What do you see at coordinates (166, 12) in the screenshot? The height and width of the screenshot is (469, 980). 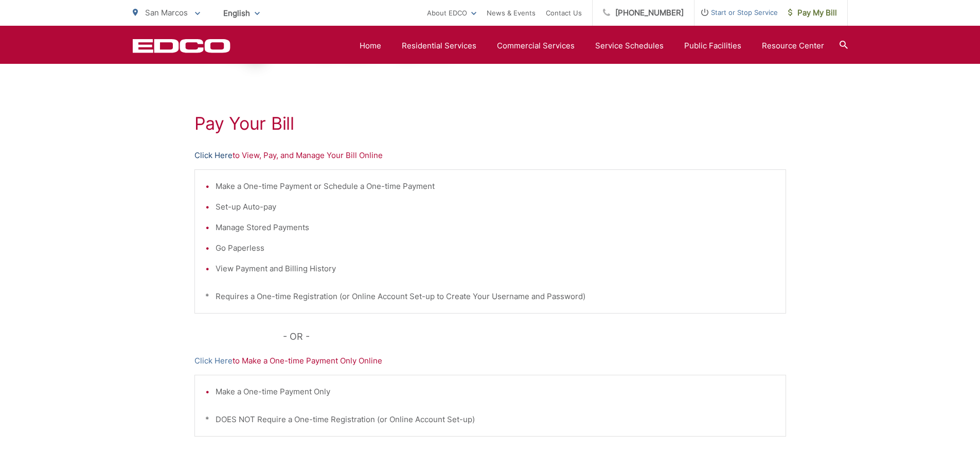 I see `span: San Marcos` at bounding box center [166, 12].